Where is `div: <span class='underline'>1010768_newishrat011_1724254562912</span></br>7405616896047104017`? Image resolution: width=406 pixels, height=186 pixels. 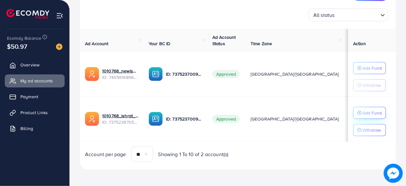
div: <span class='underline'>1010768_newishrat011_1724254562912</span></br>7405616896047104017 is located at coordinates (120, 74).